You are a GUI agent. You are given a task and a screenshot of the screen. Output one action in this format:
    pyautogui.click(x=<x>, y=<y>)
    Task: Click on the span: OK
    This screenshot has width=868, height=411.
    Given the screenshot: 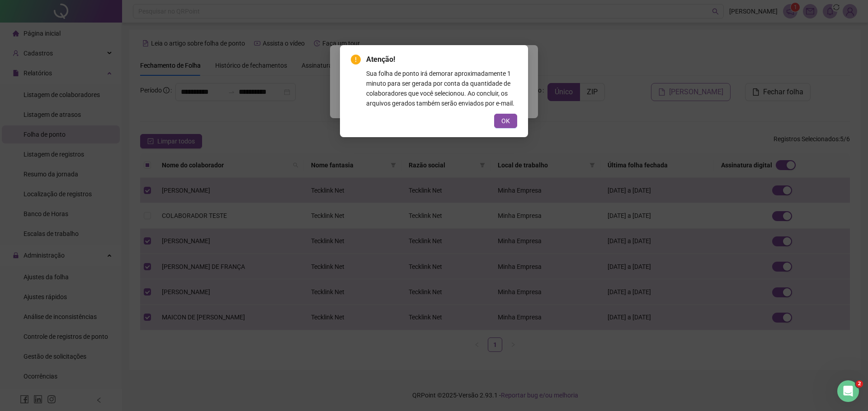 What is the action you would take?
    pyautogui.click(x=505, y=121)
    